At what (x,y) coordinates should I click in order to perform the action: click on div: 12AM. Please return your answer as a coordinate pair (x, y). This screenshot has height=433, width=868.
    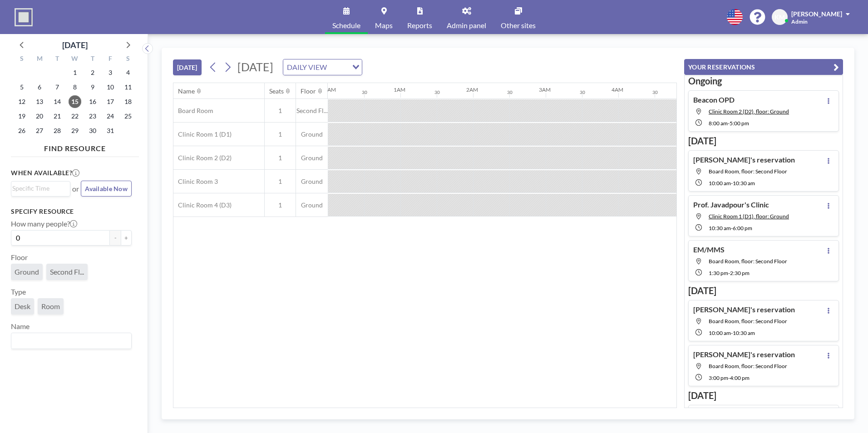
    Looking at the image, I should click on (328, 89).